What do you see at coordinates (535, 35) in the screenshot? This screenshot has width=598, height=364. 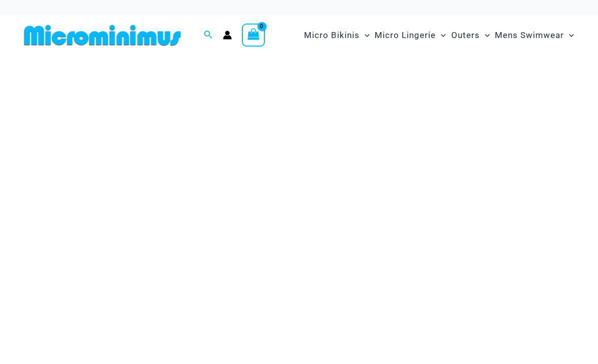 I see `a: Mens SwimwearMenu ToggleMenu Toggle` at bounding box center [535, 35].